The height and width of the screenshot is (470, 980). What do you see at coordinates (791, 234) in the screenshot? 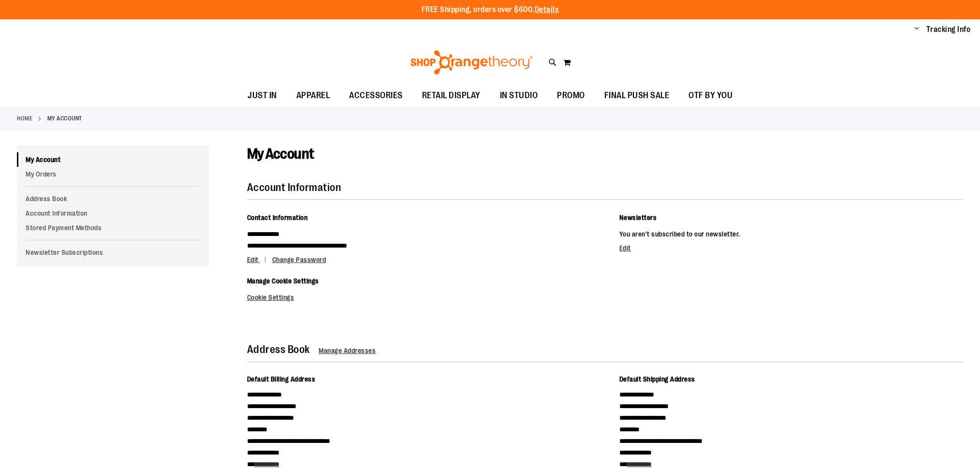
I see `p: You aren't subscribed to our newsletter.` at bounding box center [791, 234].